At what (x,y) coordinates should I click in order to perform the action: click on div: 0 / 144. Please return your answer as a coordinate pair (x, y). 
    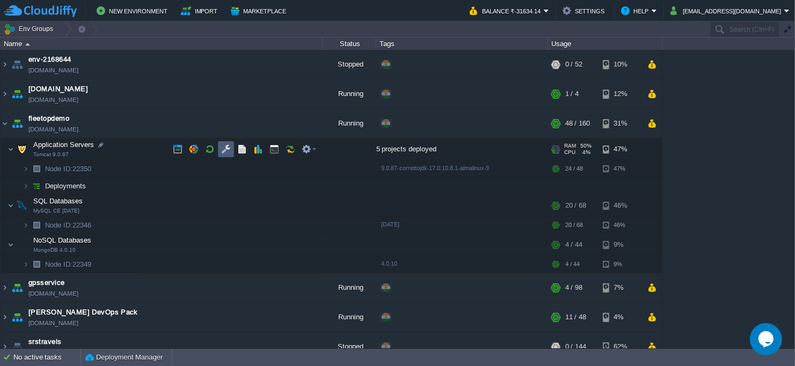
    Looking at the image, I should click on (576, 347).